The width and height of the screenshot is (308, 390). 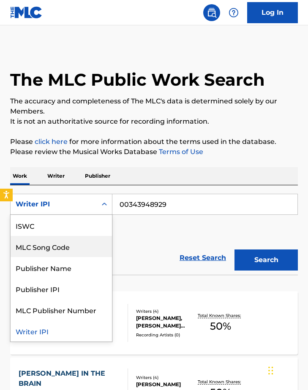 I want to click on p: Writer, so click(x=56, y=176).